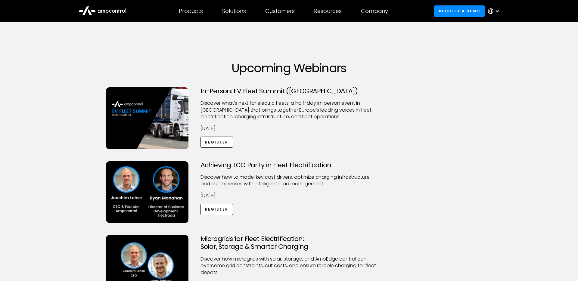 This screenshot has width=578, height=281. I want to click on div: Products, so click(191, 11).